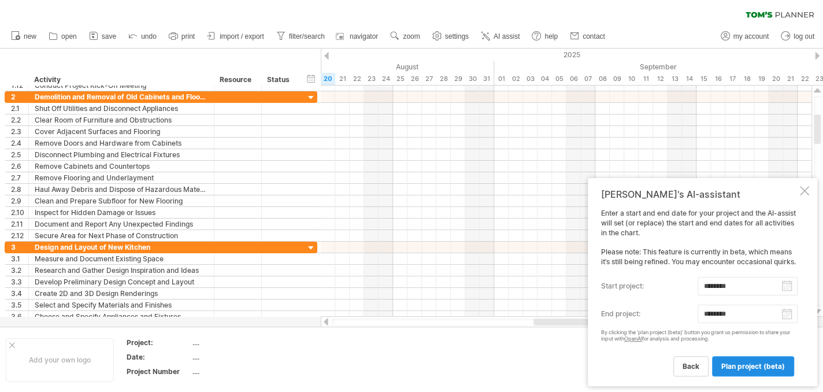  I want to click on div: Friday, 22 August 2025, so click(357, 79).